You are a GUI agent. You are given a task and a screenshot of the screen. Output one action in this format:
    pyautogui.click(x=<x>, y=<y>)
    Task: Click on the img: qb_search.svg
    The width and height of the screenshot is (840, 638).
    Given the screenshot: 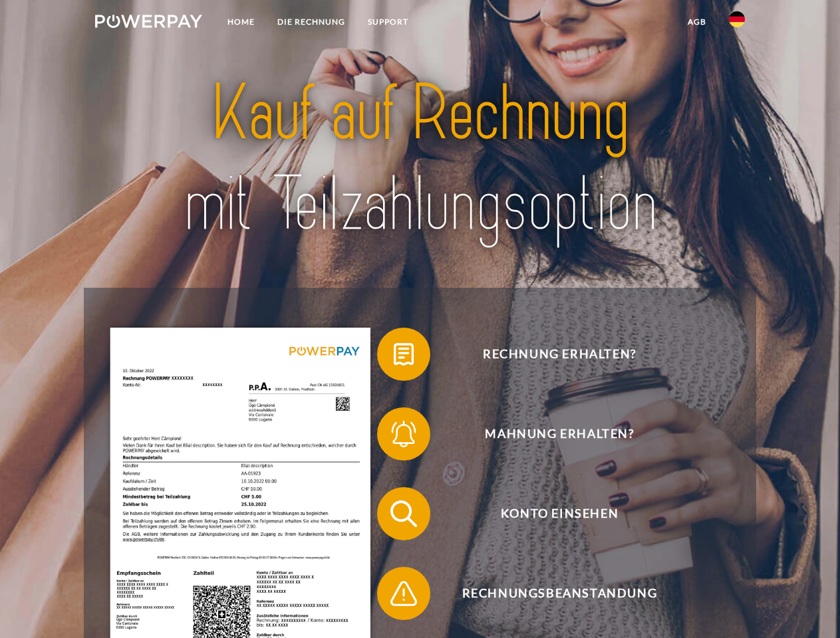 What is the action you would take?
    pyautogui.click(x=404, y=514)
    